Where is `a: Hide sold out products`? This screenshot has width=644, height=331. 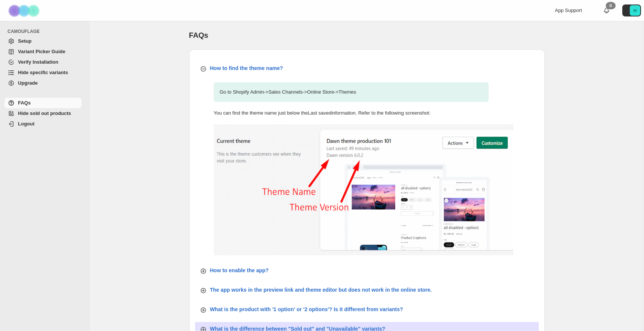
a: Hide sold out products is located at coordinates (43, 114).